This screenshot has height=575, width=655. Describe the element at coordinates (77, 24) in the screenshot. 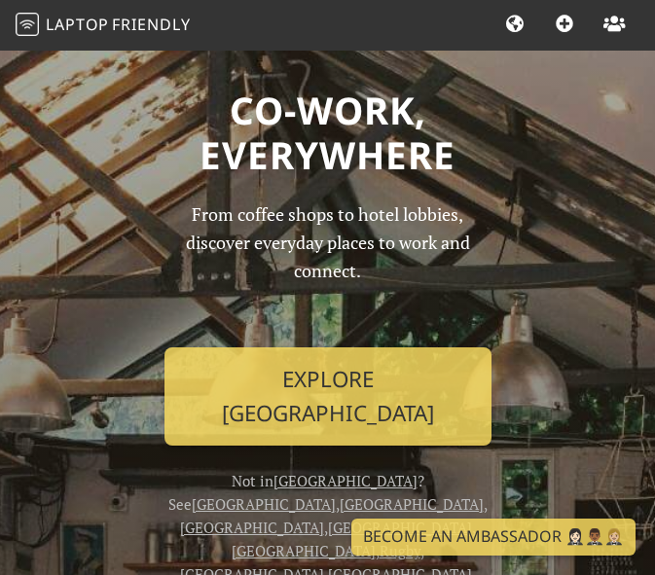

I see `span: Laptop` at that location.